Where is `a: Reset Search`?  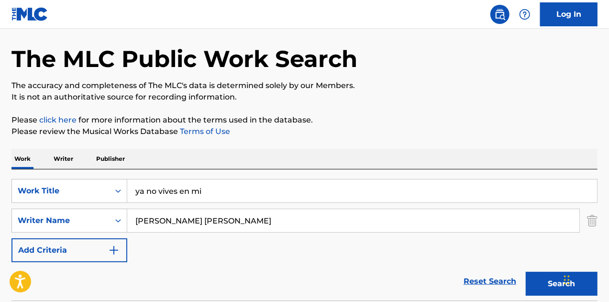
a: Reset Search is located at coordinates (490, 281).